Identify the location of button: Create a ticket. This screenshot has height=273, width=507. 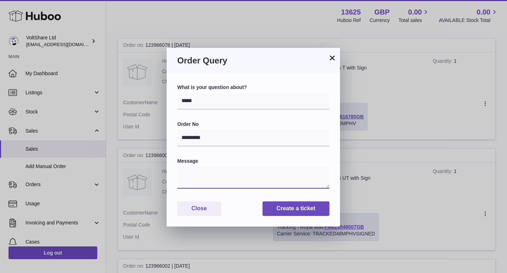
(296, 208).